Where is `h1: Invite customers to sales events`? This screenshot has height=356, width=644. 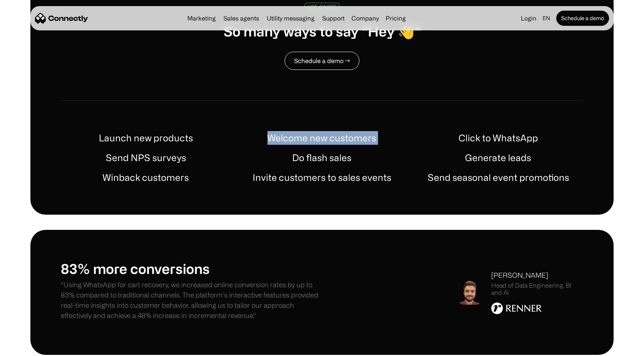 h1: Invite customers to sales events is located at coordinates (322, 178).